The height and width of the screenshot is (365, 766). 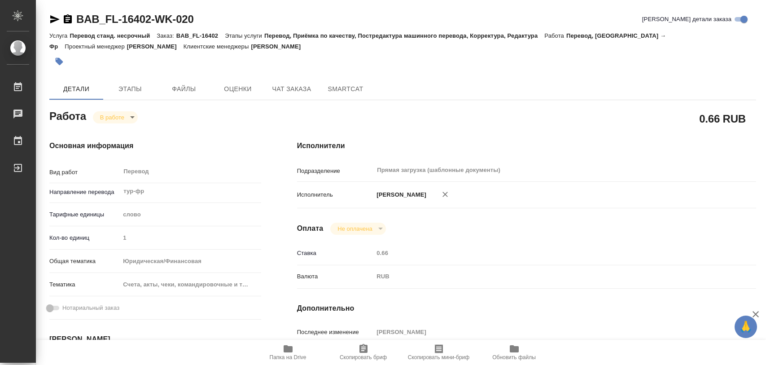 What do you see at coordinates (404, 35) in the screenshot?
I see `p: Перевод, Приёмка по качеству, Постредактура машинного перевода, Корректура, Редактура` at bounding box center [404, 35].